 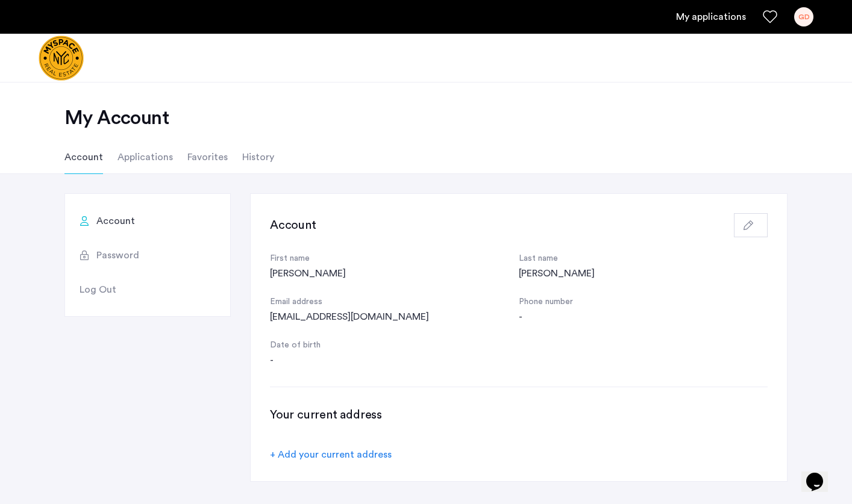 I want to click on span: Password, so click(x=118, y=255).